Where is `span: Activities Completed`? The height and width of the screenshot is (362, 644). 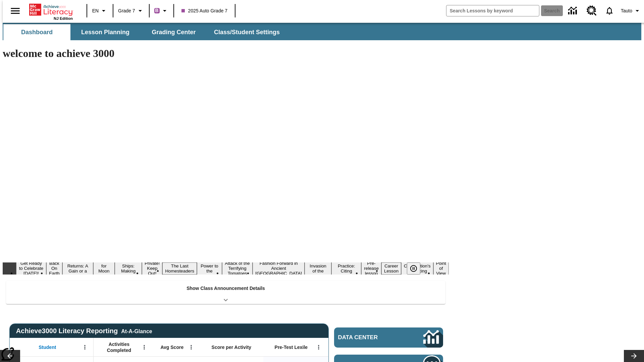 span: Activities Completed is located at coordinates (119, 347).